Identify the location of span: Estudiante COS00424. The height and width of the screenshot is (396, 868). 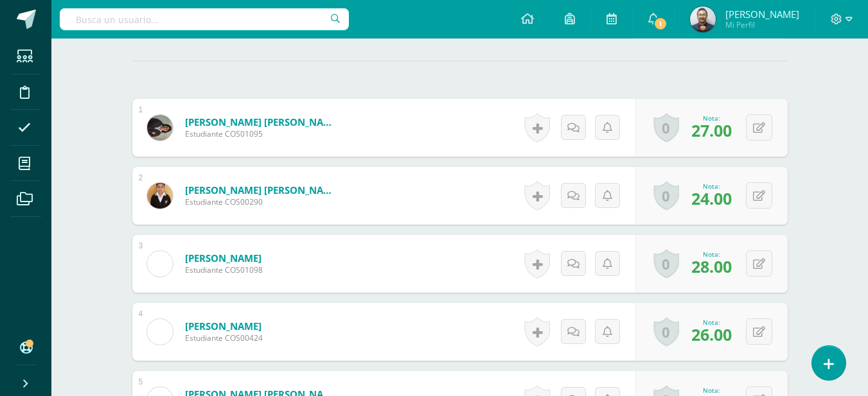
(224, 338).